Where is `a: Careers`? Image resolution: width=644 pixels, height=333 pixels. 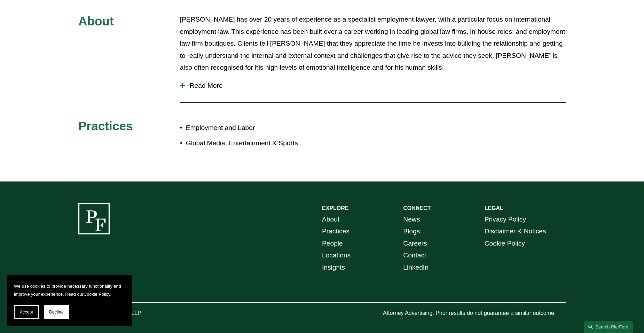 a: Careers is located at coordinates (415, 243).